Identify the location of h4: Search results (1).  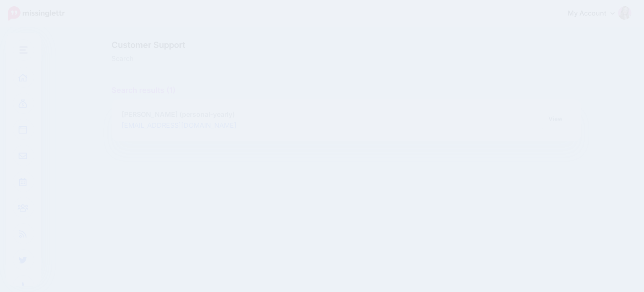
(346, 90).